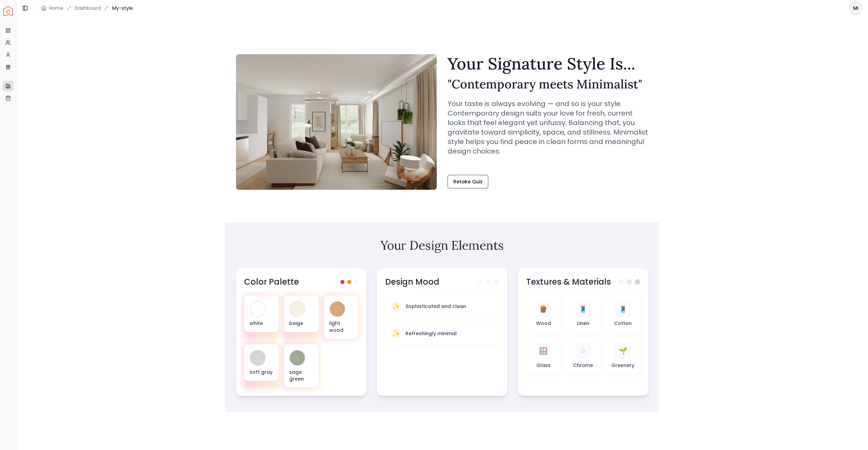 This screenshot has width=868, height=450. What do you see at coordinates (8, 11) in the screenshot?
I see `a: Spacejoy` at bounding box center [8, 11].